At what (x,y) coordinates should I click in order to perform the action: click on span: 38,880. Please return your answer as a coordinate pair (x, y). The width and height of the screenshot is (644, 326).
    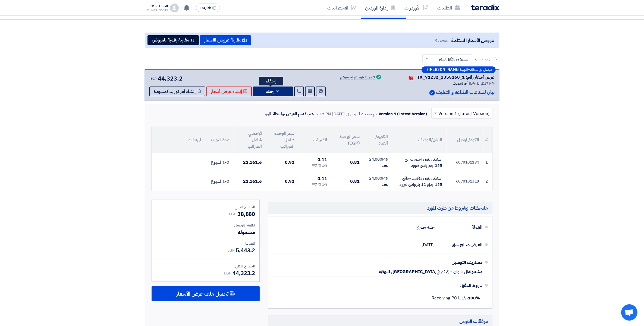
    Looking at the image, I should click on (246, 214).